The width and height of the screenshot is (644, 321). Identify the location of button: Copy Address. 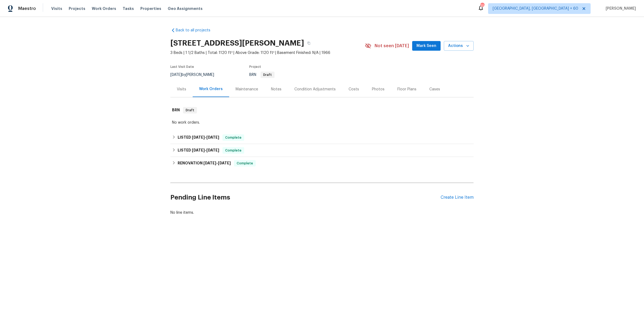
(309, 43).